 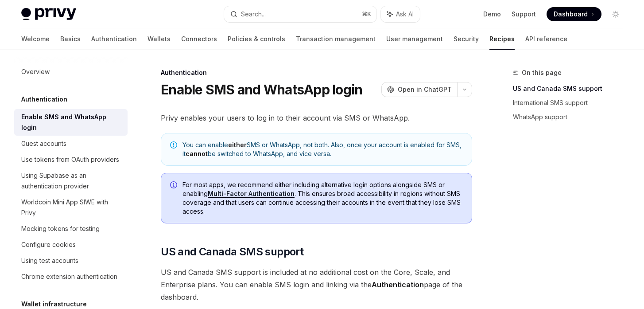 I want to click on a: Wallets, so click(x=159, y=39).